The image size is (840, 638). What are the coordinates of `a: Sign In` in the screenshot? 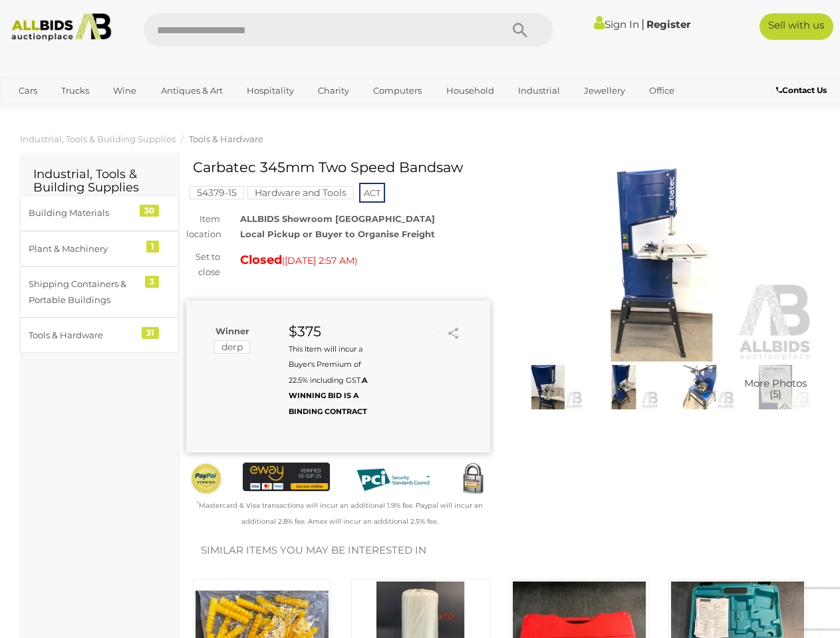 It's located at (617, 24).